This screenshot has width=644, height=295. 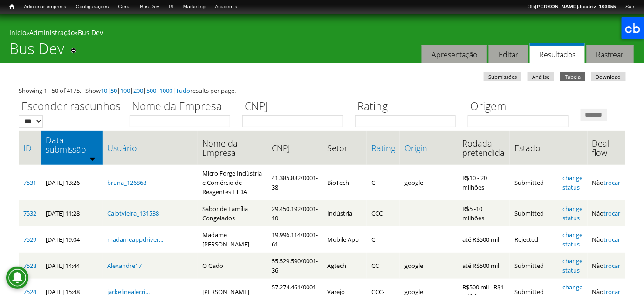 I want to click on th: Rodada pretendida, so click(x=484, y=147).